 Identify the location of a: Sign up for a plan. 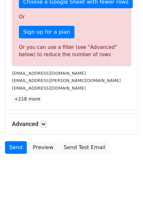
(47, 32).